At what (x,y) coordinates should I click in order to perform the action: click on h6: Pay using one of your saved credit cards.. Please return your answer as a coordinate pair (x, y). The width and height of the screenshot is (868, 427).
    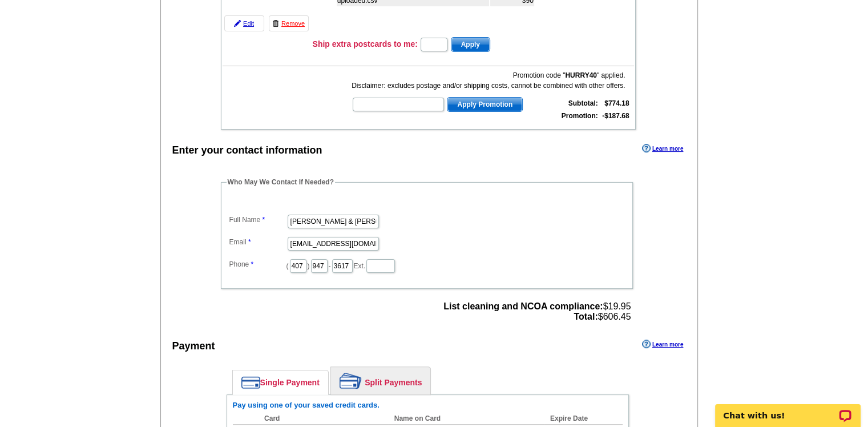
    Looking at the image, I should click on (428, 405).